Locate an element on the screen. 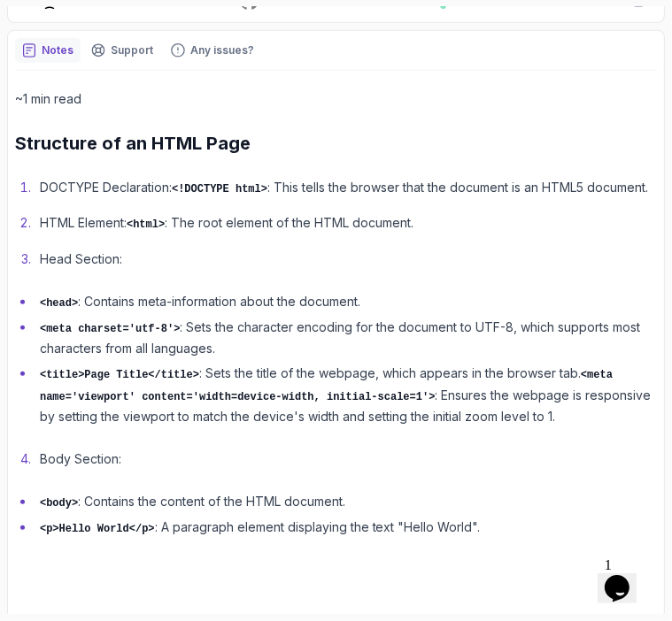 The height and width of the screenshot is (621, 672). code: <p>Hello World</p> is located at coordinates (98, 529).